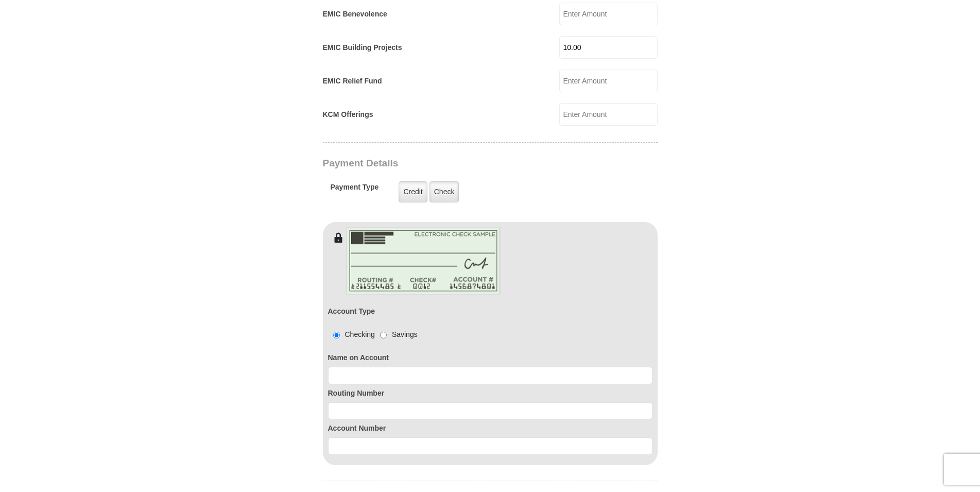 This screenshot has height=492, width=980. What do you see at coordinates (352, 81) in the screenshot?
I see `label: EMIC Relief Fund` at bounding box center [352, 81].